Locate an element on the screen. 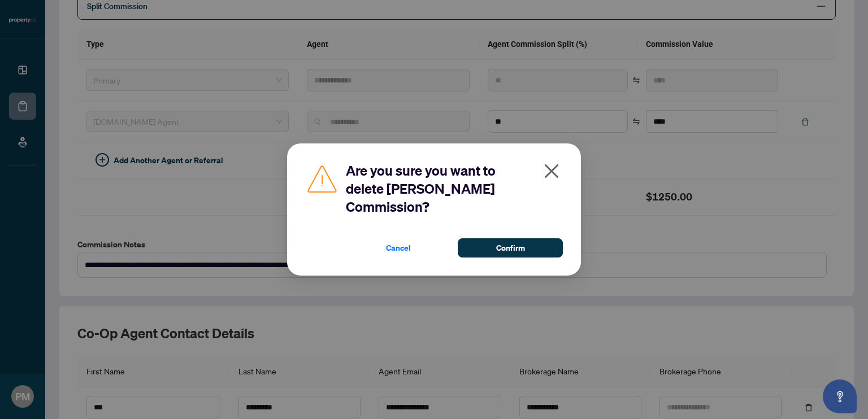  span: Cancel is located at coordinates (399, 248).